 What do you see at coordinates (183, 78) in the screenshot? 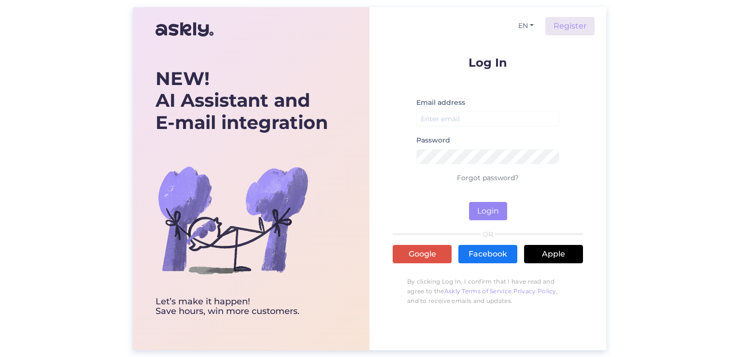
I see `b: NEW!` at bounding box center [183, 78].